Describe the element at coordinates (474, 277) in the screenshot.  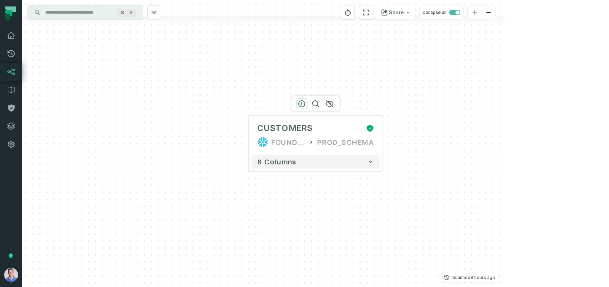
I see `p: Scanned` at that location.